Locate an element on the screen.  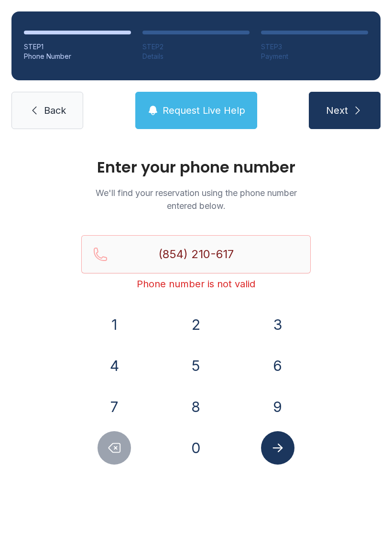
div: Payment is located at coordinates (315, 56).